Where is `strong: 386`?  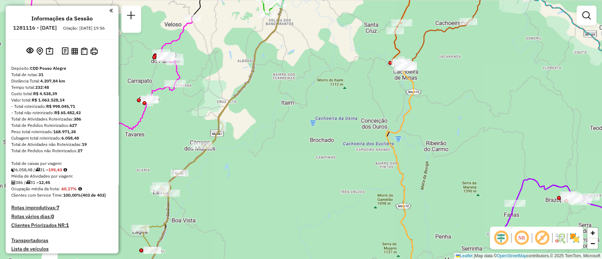 strong: 386 is located at coordinates (77, 119).